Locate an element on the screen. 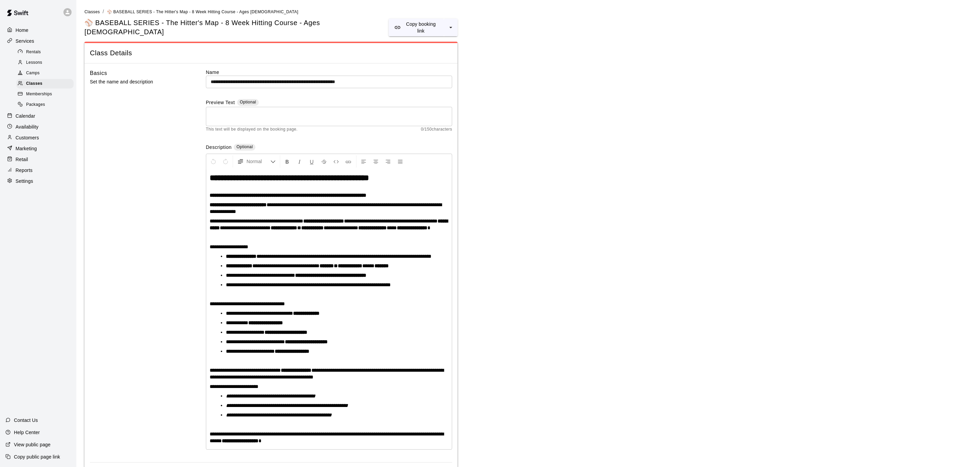 The height and width of the screenshot is (467, 980). a: Availability is located at coordinates (38, 127).